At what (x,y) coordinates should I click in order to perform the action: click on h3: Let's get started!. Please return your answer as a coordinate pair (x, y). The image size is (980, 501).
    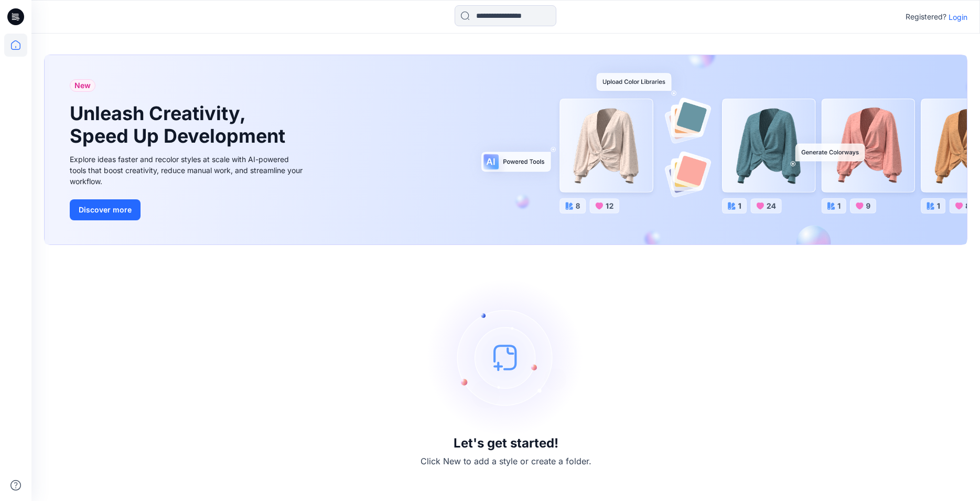
    Looking at the image, I should click on (506, 443).